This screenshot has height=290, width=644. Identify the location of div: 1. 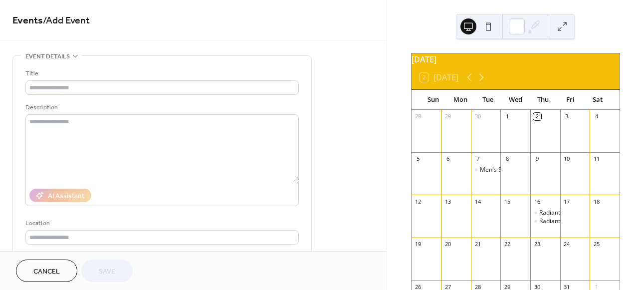
(507, 116).